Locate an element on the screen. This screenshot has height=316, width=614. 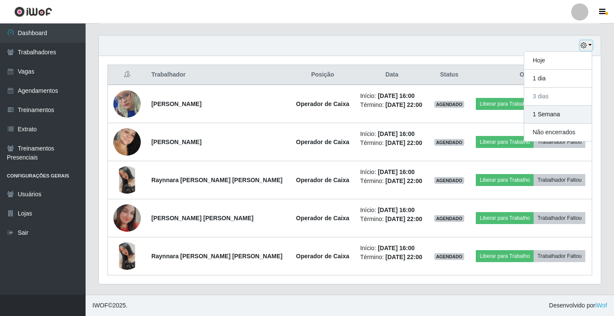
img: CoreUI Logo is located at coordinates (33, 12).